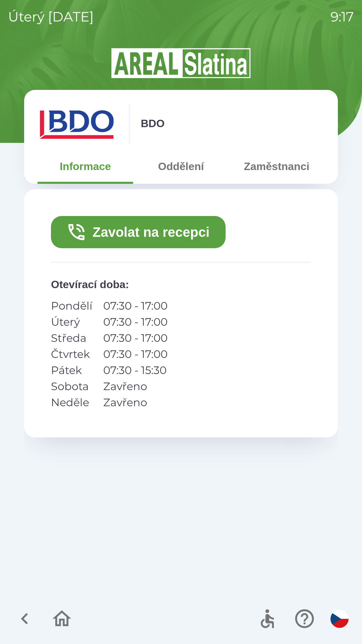 This screenshot has height=644, width=362. Describe the element at coordinates (340, 619) in the screenshot. I see `img: cs flag` at that location.